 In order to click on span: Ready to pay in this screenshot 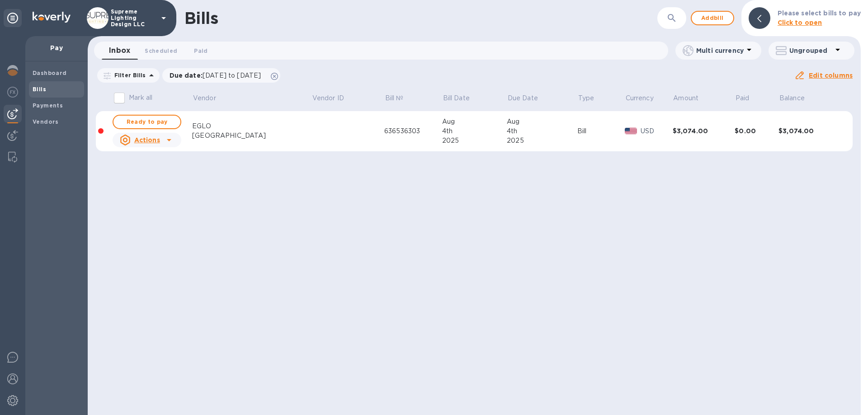, I will do `click(147, 122)`.